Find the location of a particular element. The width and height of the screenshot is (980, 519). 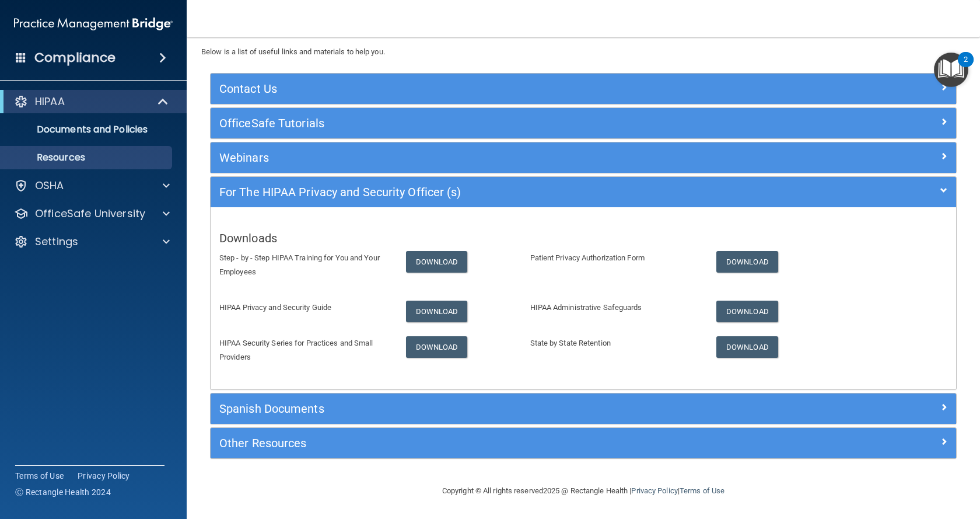

h5: Other Resources is located at coordinates (490, 443).